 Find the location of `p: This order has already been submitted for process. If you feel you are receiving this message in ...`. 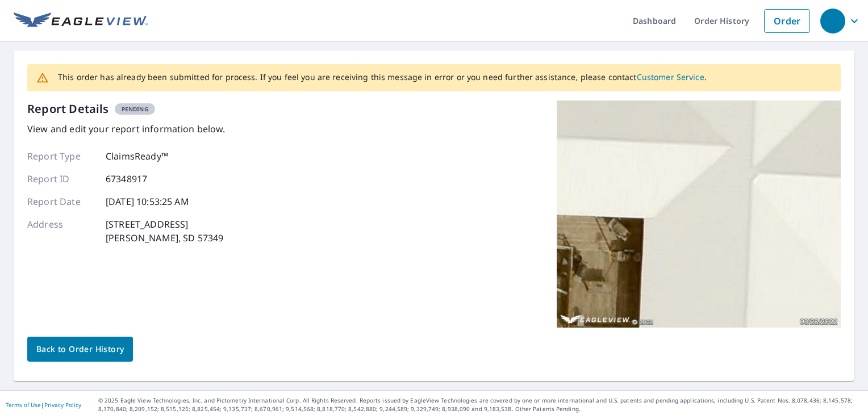

p: This order has already been submitted for process. If you feel you are receiving this message in ... is located at coordinates (383, 77).